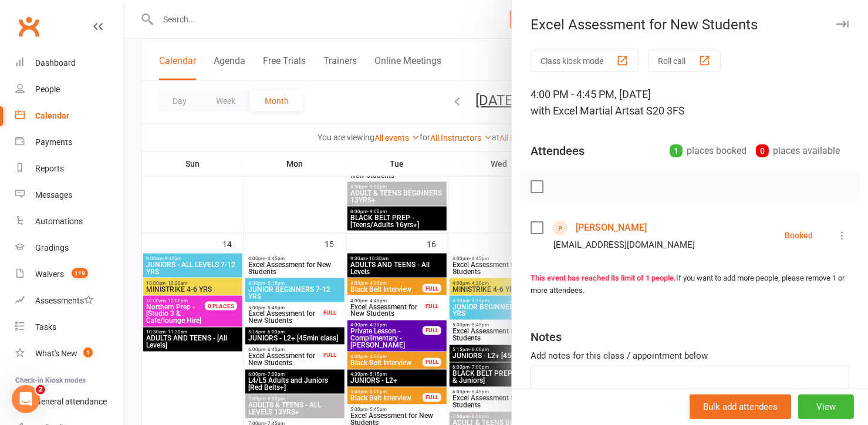 The image size is (868, 425). What do you see at coordinates (826, 407) in the screenshot?
I see `button: View` at bounding box center [826, 407].